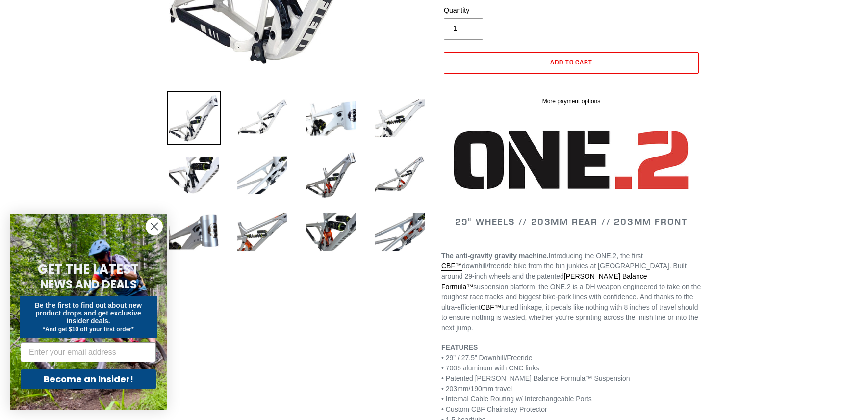 Image resolution: width=868 pixels, height=420 pixels. I want to click on button: Add to cart, so click(571, 63).